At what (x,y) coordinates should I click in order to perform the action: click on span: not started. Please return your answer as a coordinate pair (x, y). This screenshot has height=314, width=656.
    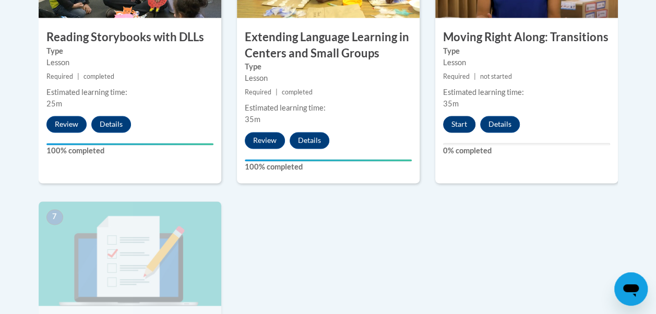
    Looking at the image, I should click on (496, 76).